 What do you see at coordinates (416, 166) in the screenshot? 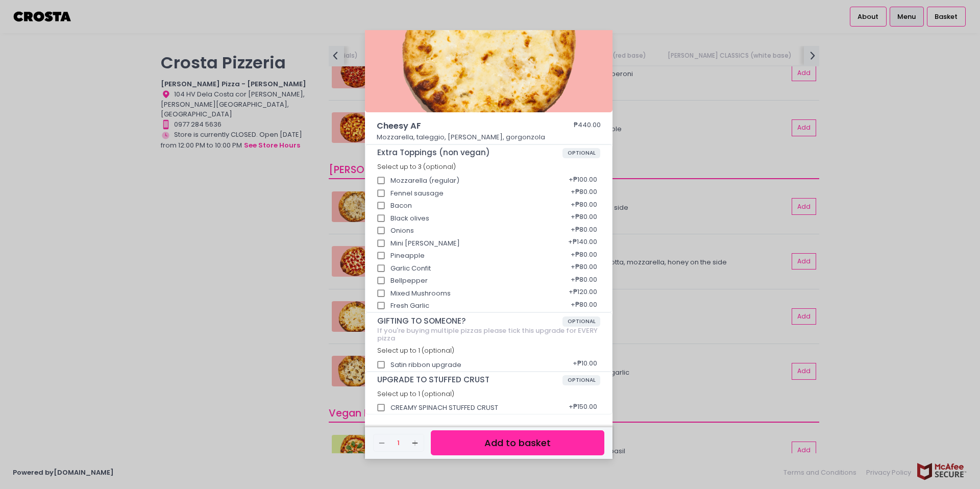
I see `span: Select up to 3 (optional)` at bounding box center [416, 166].